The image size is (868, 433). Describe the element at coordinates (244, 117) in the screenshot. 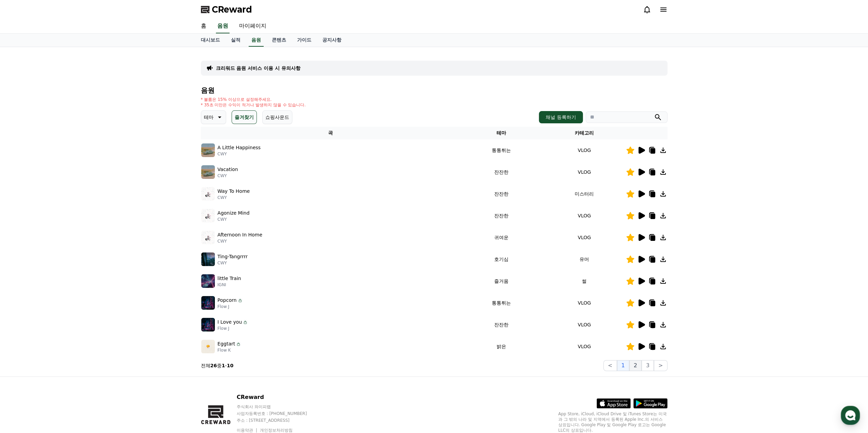

I see `button: 즐겨찾기` at that location.